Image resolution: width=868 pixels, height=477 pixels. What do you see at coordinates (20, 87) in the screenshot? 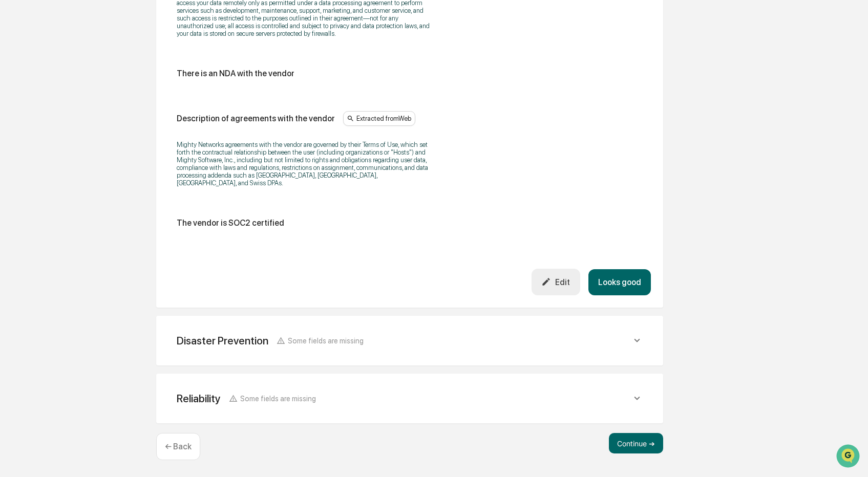
I see `img: 1746055101610-c473b297-6a78-478c-a979-82029cc54cd1` at bounding box center [20, 87].